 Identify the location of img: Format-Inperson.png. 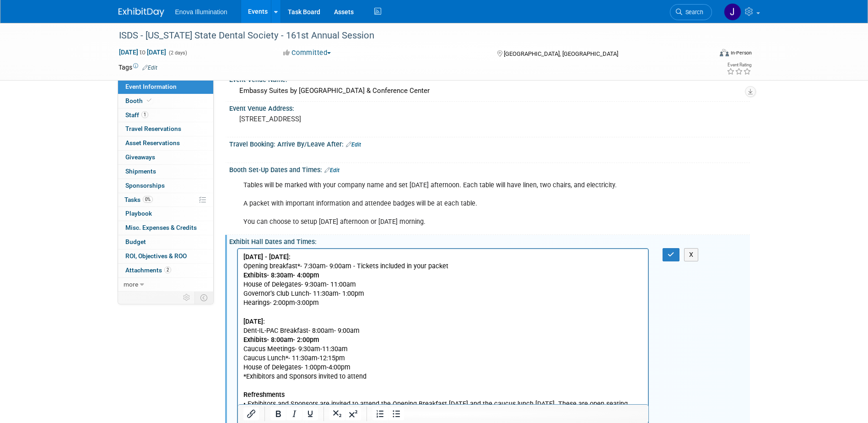
(725, 53).